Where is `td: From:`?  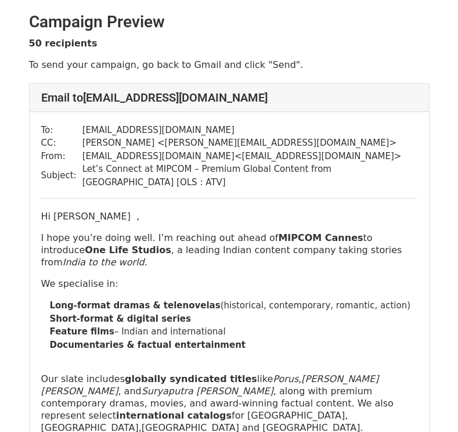
td: From: is located at coordinates (62, 156).